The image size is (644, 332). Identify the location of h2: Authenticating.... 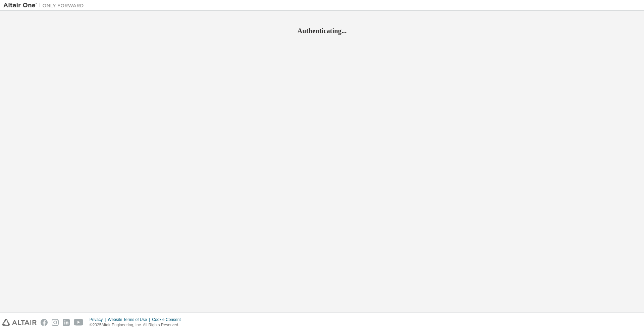
(322, 31).